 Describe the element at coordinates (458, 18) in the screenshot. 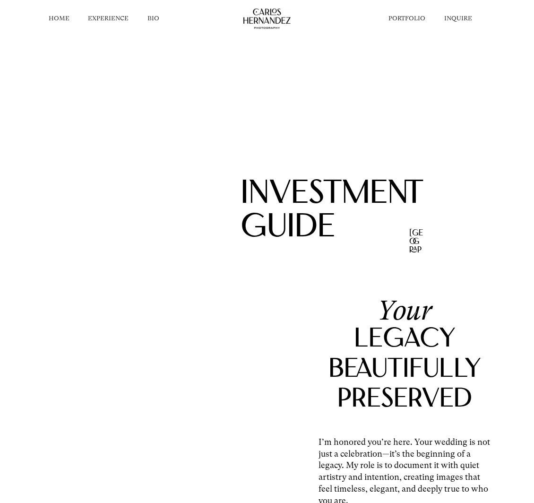

I see `a: INQUIRE` at that location.